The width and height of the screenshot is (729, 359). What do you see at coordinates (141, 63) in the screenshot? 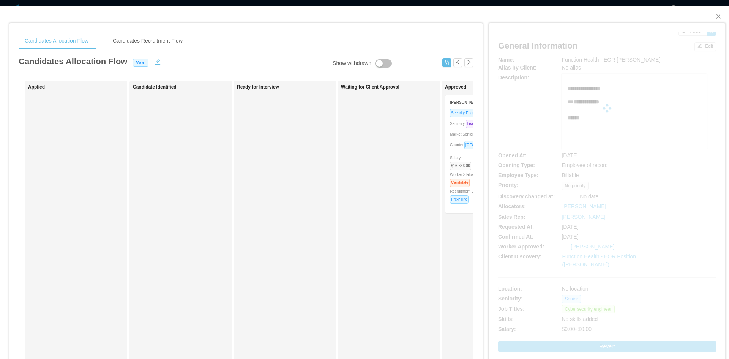
I see `span: Won` at bounding box center [141, 63].